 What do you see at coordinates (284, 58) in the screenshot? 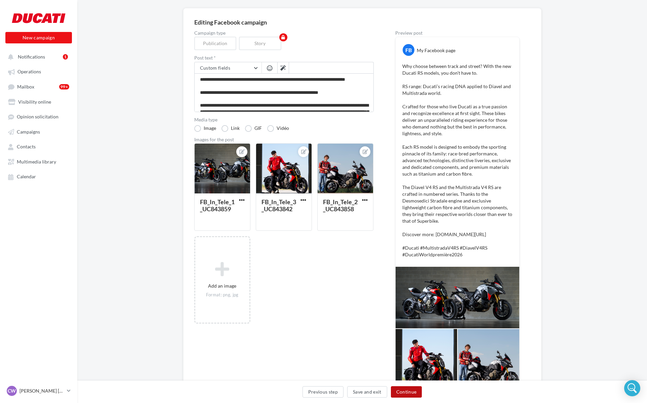
I see `label: Post text *` at bounding box center [284, 58].